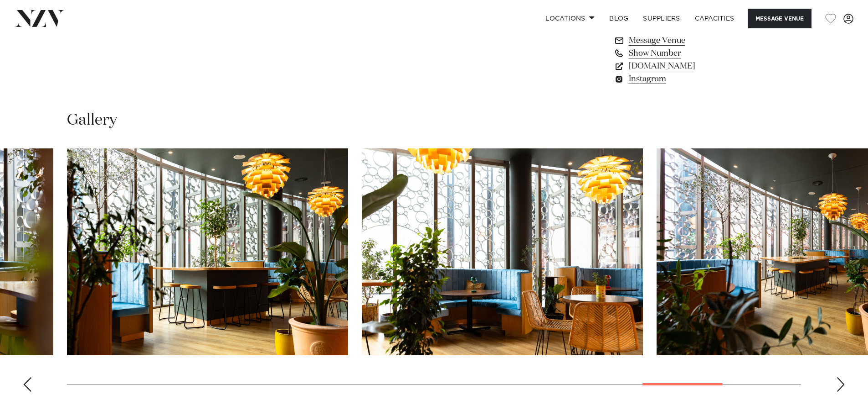  What do you see at coordinates (688, 79) in the screenshot?
I see `a: Instagram` at bounding box center [688, 79].